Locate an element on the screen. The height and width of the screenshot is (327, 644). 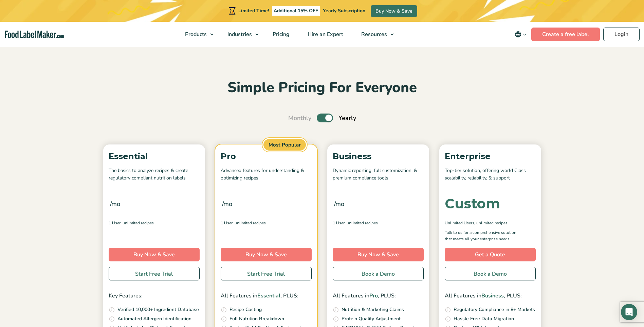
span: Pricing is located at coordinates (281, 34).